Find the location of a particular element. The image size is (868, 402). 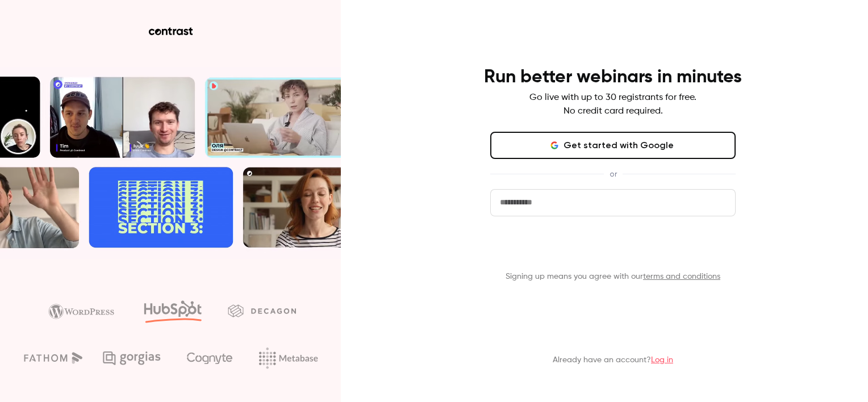

button: Get started is located at coordinates (613, 248).